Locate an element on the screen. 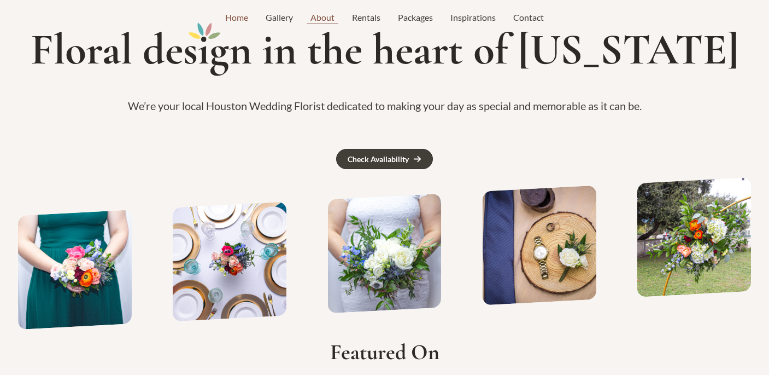  div: Check Availability is located at coordinates (378, 159).